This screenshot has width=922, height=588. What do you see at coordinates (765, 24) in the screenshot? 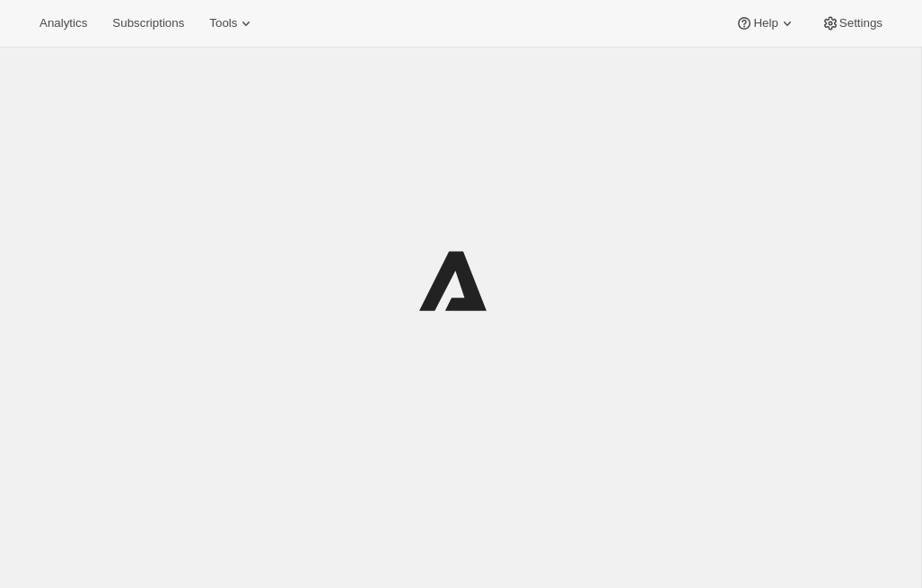
I see `button: Help` at bounding box center [765, 24].